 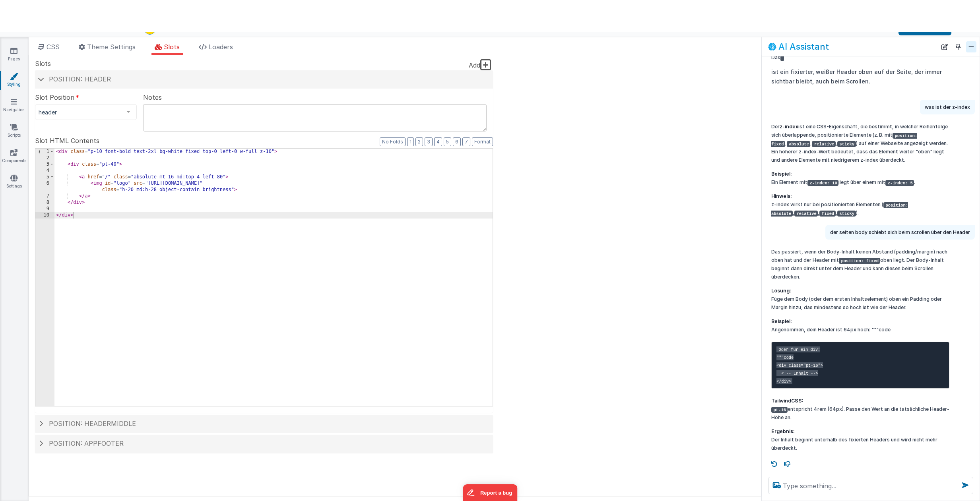 I want to click on code: fixed, so click(x=827, y=213).